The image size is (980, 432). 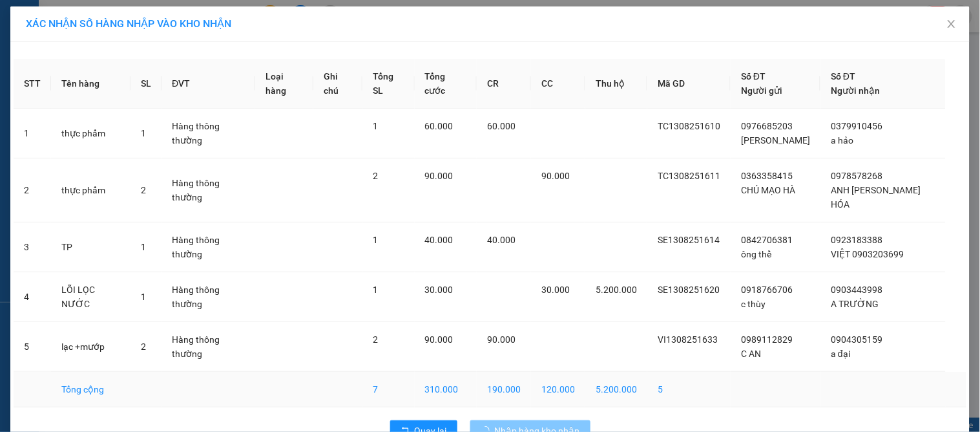 What do you see at coordinates (689, 176) in the screenshot?
I see `span: TC1308251611` at bounding box center [689, 176].